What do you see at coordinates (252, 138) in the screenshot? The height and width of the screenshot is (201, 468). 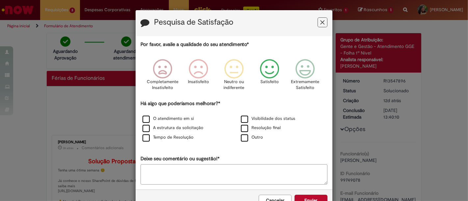 I see `label: Outro` at bounding box center [252, 138].